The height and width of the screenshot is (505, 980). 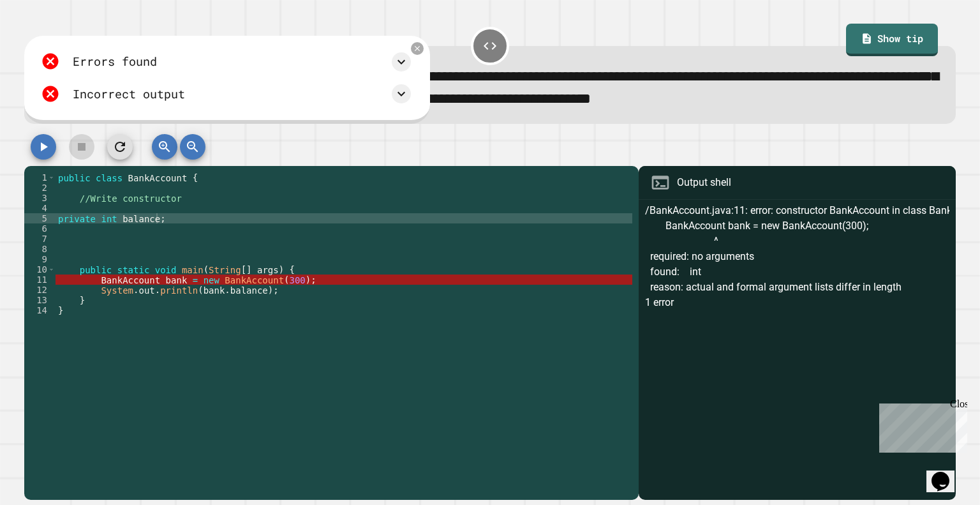 I want to click on div: Incorrect output, so click(x=129, y=95).